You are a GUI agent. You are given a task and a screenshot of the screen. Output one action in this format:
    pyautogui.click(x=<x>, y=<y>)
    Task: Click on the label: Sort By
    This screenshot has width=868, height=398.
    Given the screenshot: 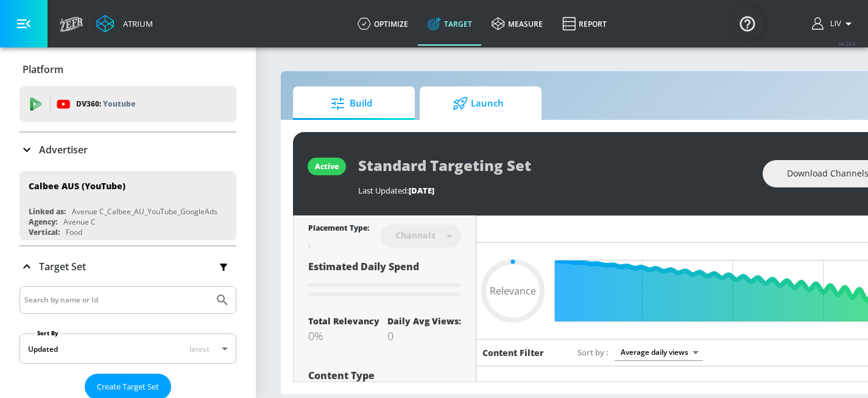 What is the action you would take?
    pyautogui.click(x=48, y=333)
    